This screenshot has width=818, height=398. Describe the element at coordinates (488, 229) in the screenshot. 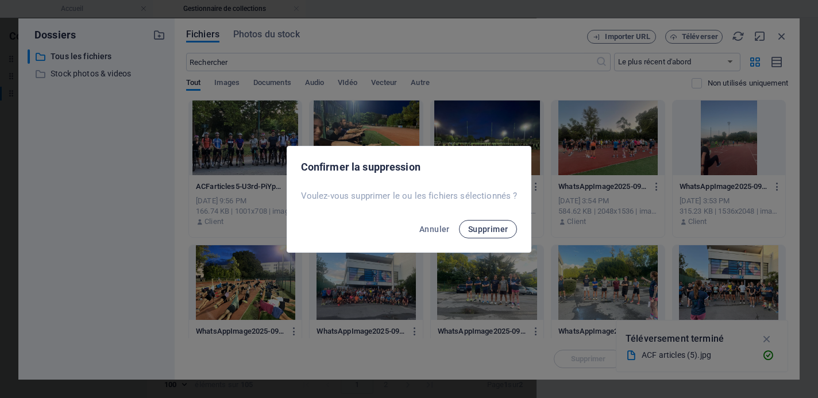

I see `button: Supprimer` at that location.